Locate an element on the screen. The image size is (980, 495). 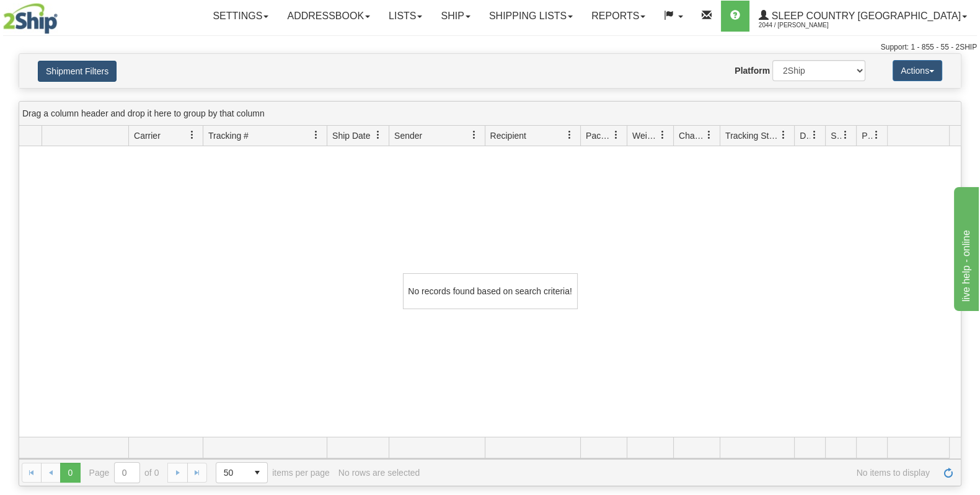
label: Platform is located at coordinates (752, 71).